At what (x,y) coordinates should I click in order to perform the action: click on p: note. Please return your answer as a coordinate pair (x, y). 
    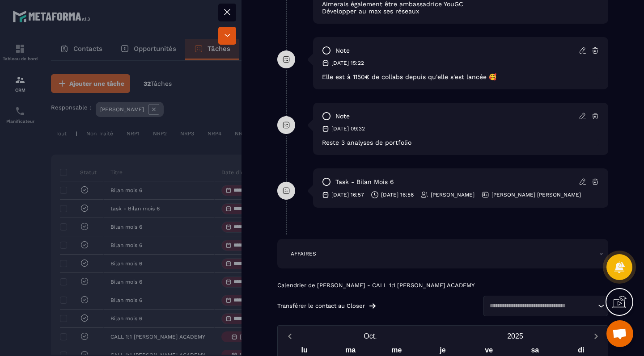
    Looking at the image, I should click on (343, 116).